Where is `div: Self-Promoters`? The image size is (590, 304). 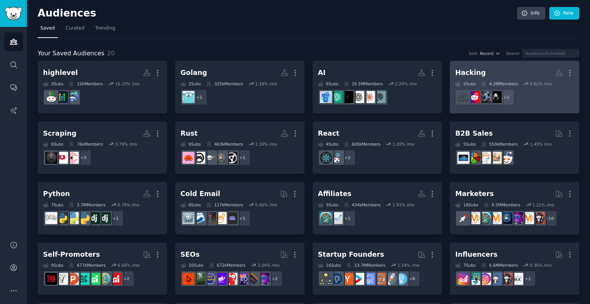 div: Self-Promoters is located at coordinates (71, 254).